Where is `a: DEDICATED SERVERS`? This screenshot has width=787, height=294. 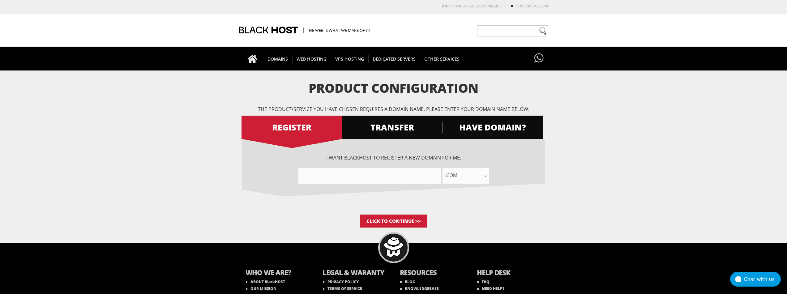
a: DEDICATED SERVERS is located at coordinates (394, 59).